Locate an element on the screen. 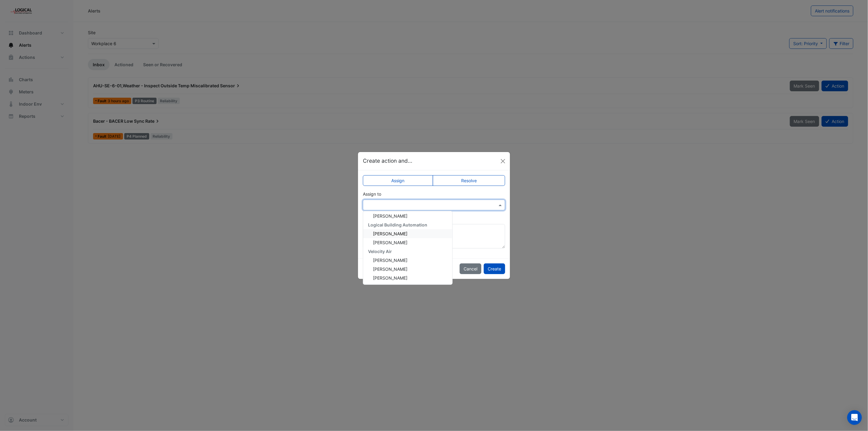  div: Open Intercom Messenger is located at coordinates (854, 418).